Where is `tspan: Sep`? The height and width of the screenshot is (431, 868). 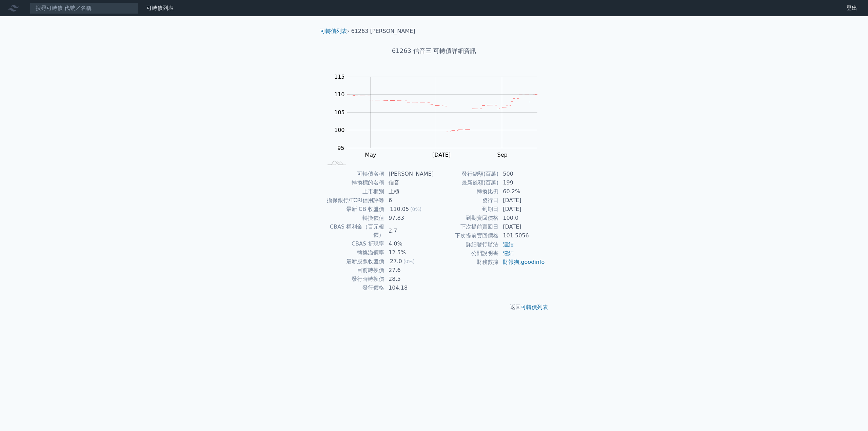 tspan: Sep is located at coordinates (502, 154).